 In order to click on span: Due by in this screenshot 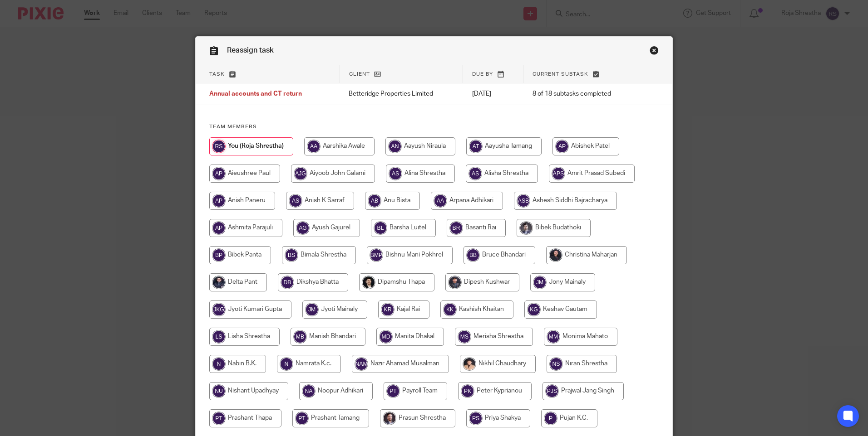, I will do `click(482, 74)`.